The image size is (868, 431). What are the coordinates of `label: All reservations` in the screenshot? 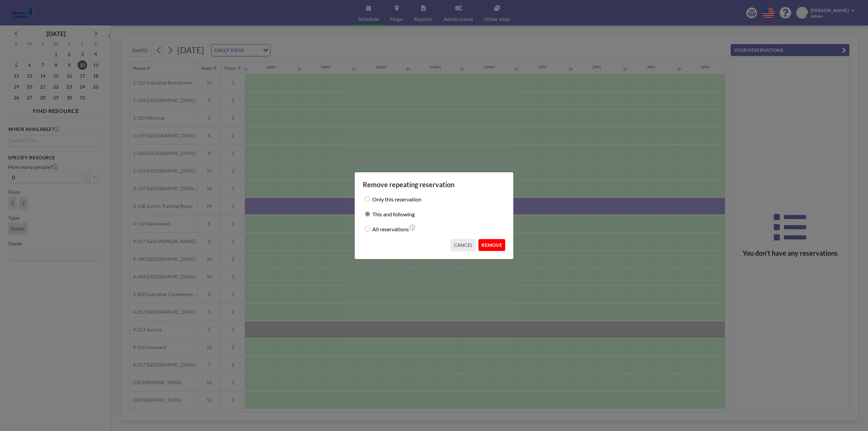 It's located at (391, 229).